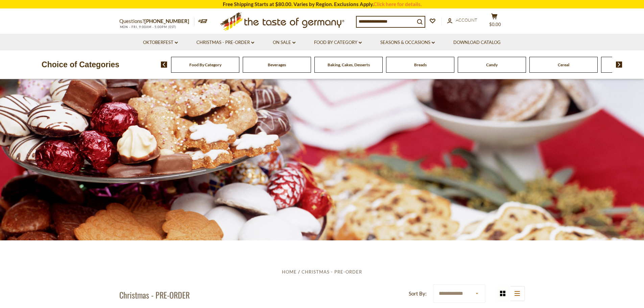 This screenshot has width=644, height=308. Describe the element at coordinates (277, 65) in the screenshot. I see `a: Beverages` at that location.